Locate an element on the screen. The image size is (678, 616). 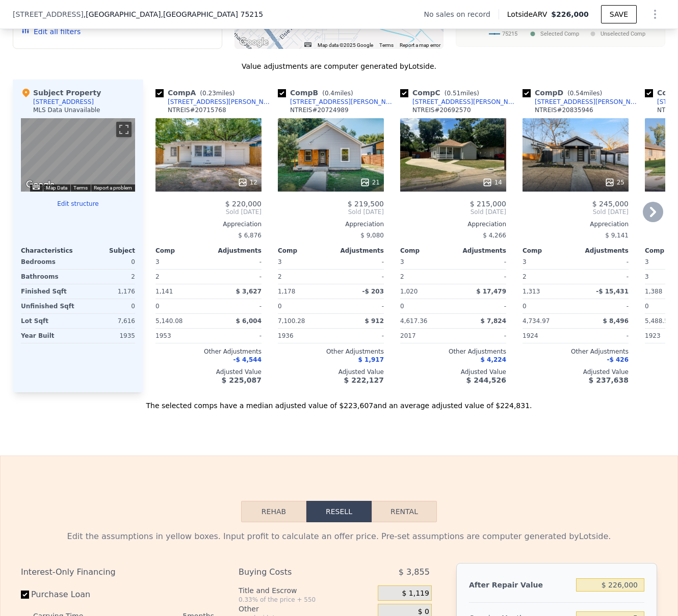
span: Lotside ARV is located at coordinates (529, 14).